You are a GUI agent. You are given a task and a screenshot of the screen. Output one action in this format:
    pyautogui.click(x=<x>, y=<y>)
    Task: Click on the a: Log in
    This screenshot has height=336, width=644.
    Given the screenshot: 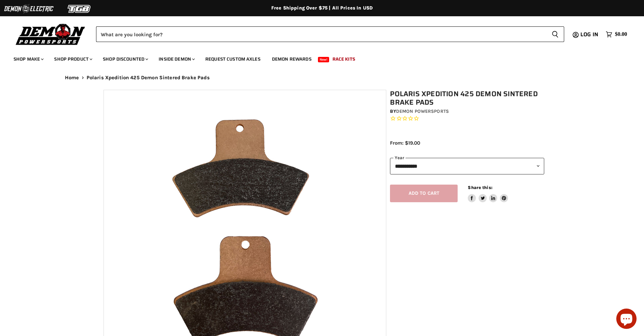 What is the action you would take?
    pyautogui.click(x=590, y=35)
    